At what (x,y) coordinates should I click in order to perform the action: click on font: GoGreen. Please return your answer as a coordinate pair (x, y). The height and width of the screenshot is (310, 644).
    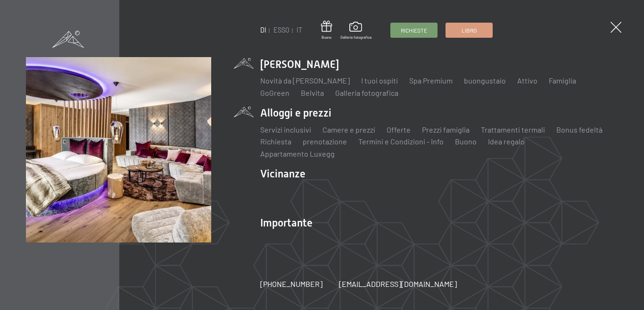
    Looking at the image, I should click on (275, 92).